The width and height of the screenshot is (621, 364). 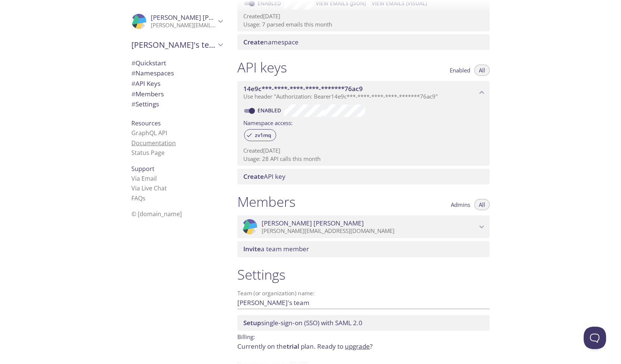 I want to click on span: Members, so click(x=147, y=94).